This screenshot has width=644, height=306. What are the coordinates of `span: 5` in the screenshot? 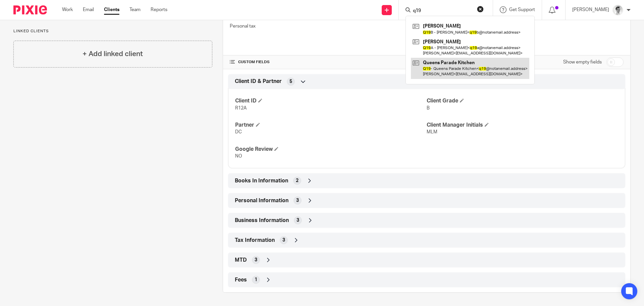 It's located at (291, 82).